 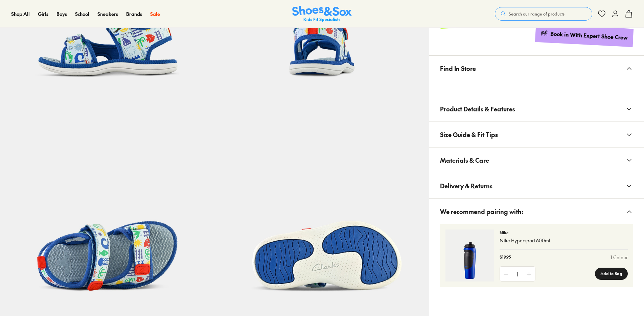 What do you see at coordinates (536, 160) in the screenshot?
I see `button: Materials & Care` at bounding box center [536, 160].